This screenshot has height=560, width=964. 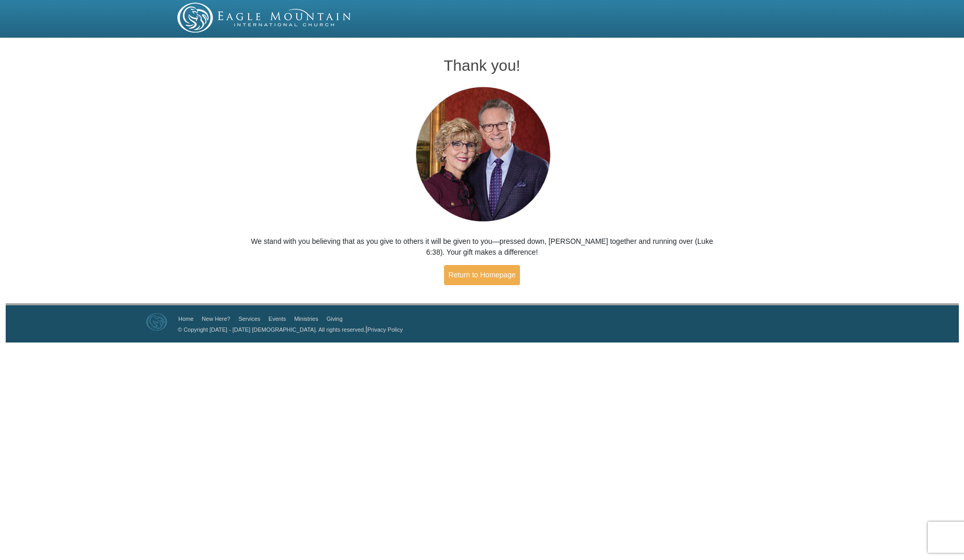 I want to click on img: Eagle Mountain International Church, so click(x=156, y=322).